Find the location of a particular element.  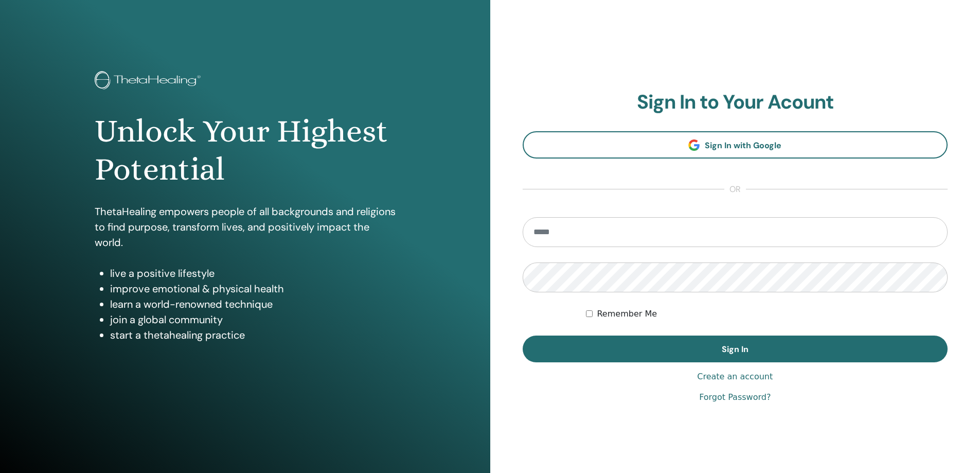

span: or is located at coordinates (735, 189).